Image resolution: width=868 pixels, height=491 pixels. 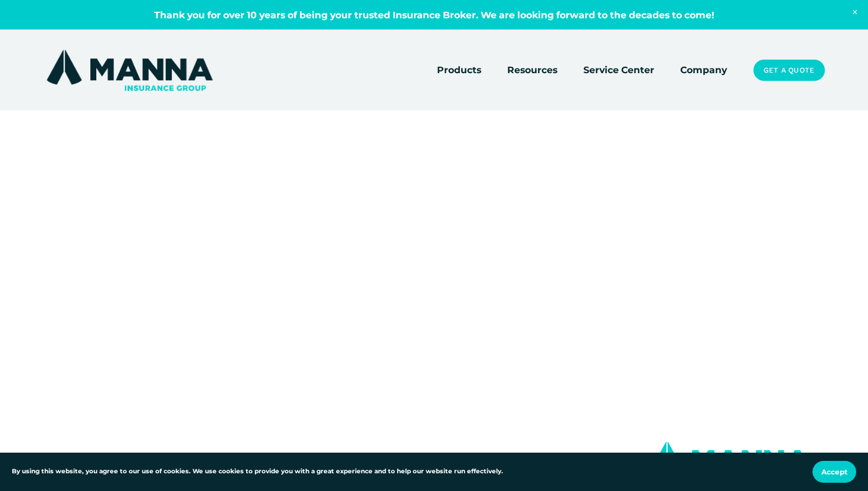 I want to click on p: By using this website, you agree to our use of cookies. We use cookies to provide you with a grea..., so click(x=258, y=471).